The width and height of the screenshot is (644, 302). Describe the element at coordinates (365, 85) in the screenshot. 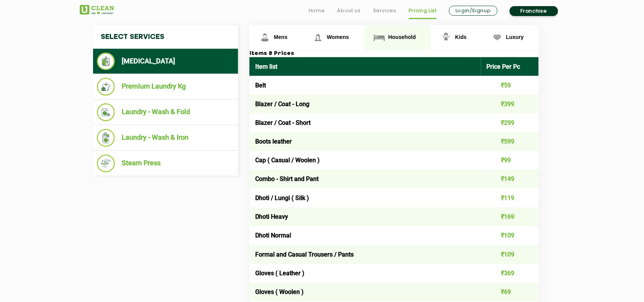

I see `td: Belt` at that location.